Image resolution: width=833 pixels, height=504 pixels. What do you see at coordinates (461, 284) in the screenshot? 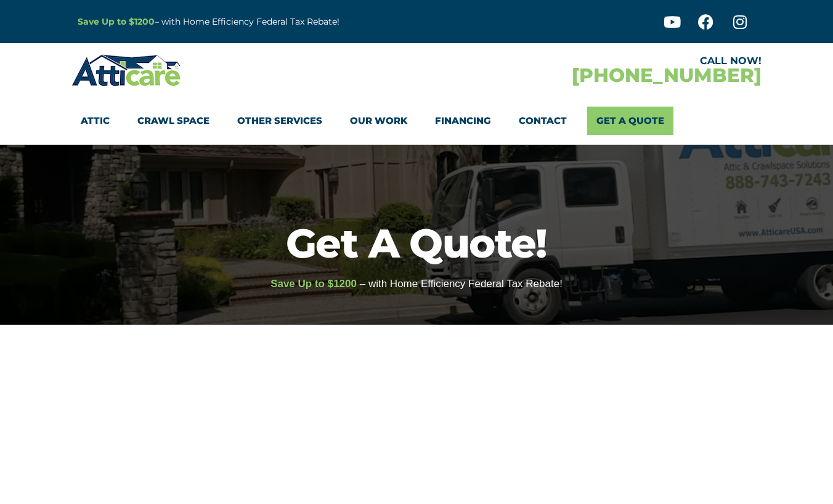
I see `span: – with Home Efficiency Federal Tax Rebate!` at bounding box center [461, 284].